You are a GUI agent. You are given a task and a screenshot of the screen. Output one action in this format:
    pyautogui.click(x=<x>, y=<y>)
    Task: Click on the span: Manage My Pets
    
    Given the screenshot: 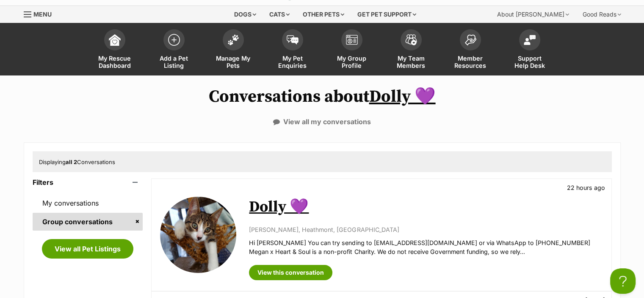 What is the action you would take?
    pyautogui.click(x=233, y=62)
    